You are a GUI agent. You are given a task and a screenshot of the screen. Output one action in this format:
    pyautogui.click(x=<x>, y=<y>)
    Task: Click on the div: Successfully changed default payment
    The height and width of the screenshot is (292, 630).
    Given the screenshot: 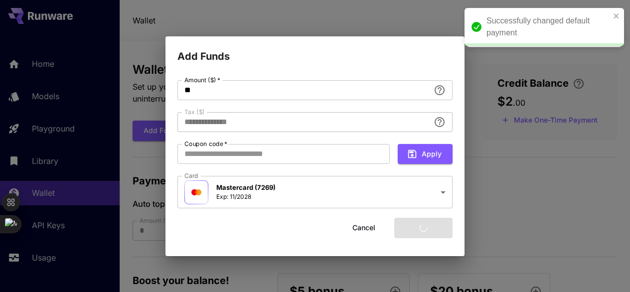 What is the action you would take?
    pyautogui.click(x=549, y=27)
    